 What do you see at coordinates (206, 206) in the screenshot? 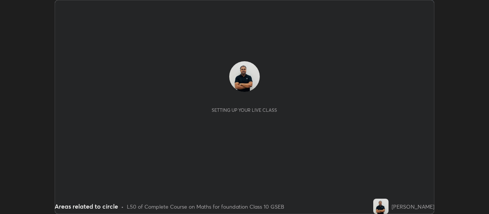
I see `div: L50 of Complete Course on Maths for foundation Class 10 GSEB` at bounding box center [206, 206].